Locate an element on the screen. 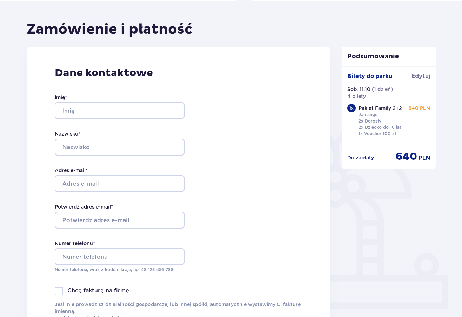 This screenshot has height=317, width=462. label: Nazwisko * is located at coordinates (67, 134).